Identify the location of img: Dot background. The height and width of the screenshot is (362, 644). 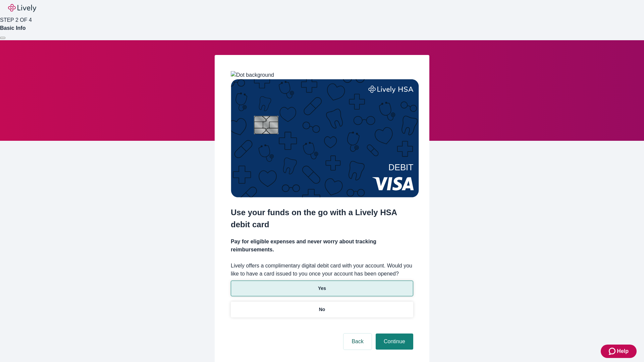
(252, 75).